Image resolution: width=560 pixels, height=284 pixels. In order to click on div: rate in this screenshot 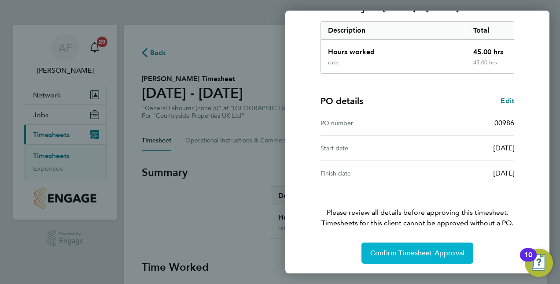, I will do `click(333, 63)`.